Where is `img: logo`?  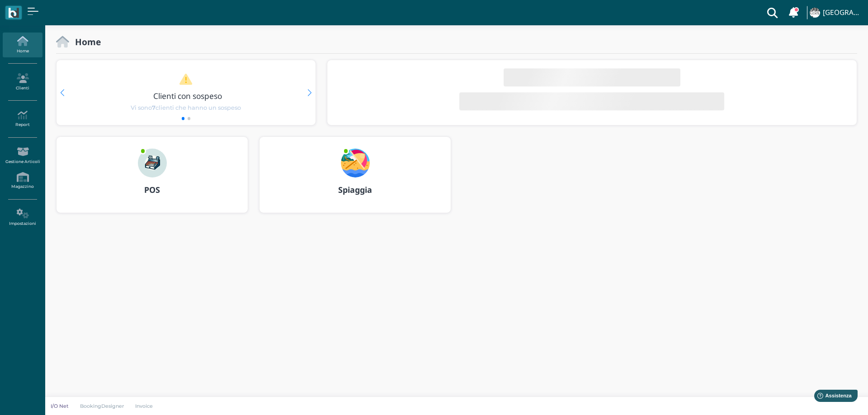 img: logo is located at coordinates (13, 12).